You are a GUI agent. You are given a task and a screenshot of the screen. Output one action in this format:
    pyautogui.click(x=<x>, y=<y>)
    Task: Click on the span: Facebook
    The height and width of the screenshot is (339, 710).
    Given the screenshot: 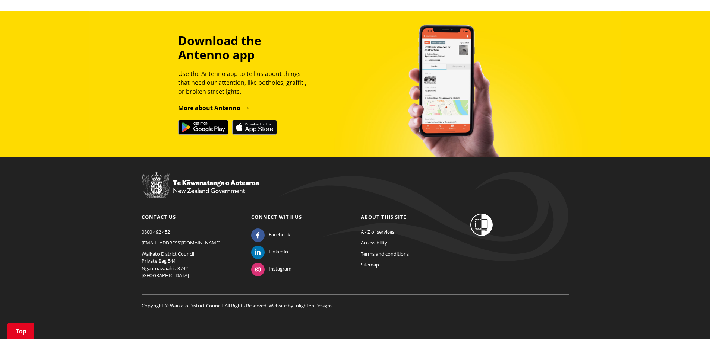 What is the action you would take?
    pyautogui.click(x=279, y=235)
    